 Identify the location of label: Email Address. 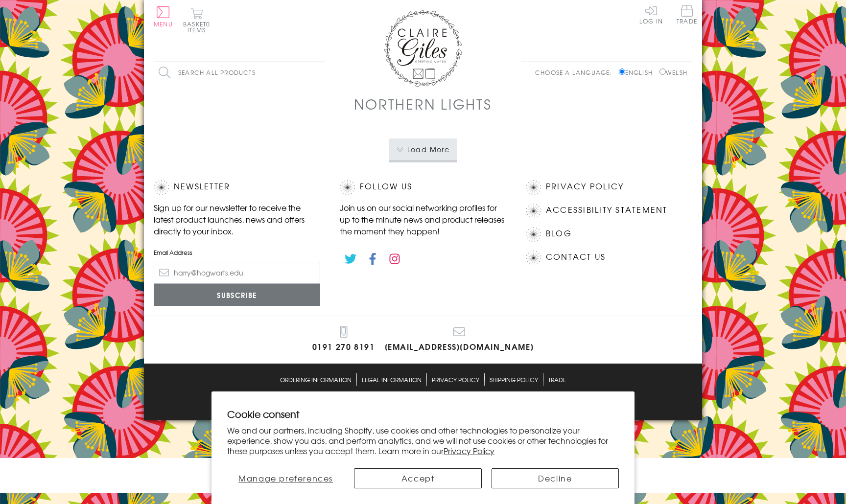
(237, 253).